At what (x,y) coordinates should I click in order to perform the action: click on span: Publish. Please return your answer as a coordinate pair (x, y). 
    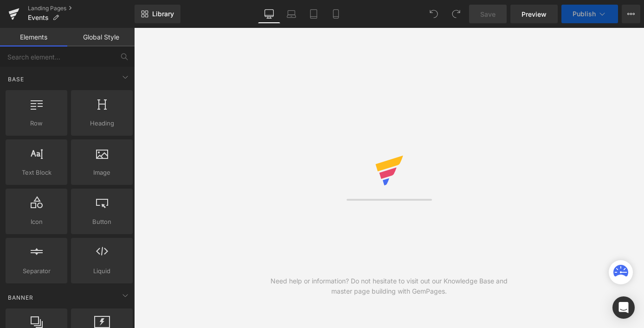
    Looking at the image, I should click on (584, 14).